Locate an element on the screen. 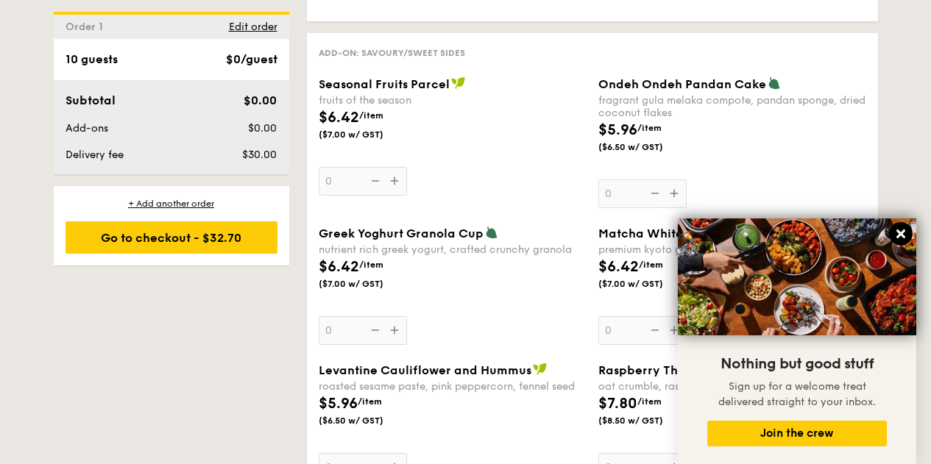 This screenshot has height=464, width=931. span: Levantine Cauliflower and Hummus is located at coordinates (425, 370).